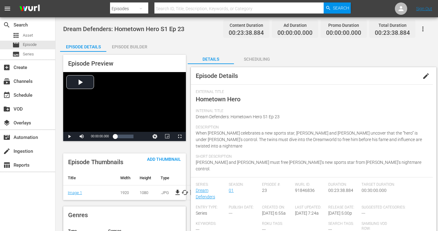  What do you see at coordinates (310, 157) in the screenshot?
I see `span: Short Description` at bounding box center [310, 157].